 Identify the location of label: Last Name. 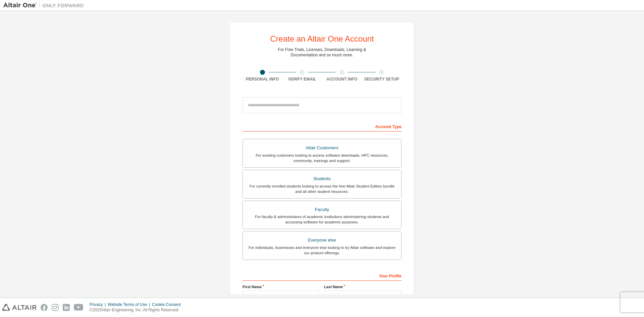
(362, 287).